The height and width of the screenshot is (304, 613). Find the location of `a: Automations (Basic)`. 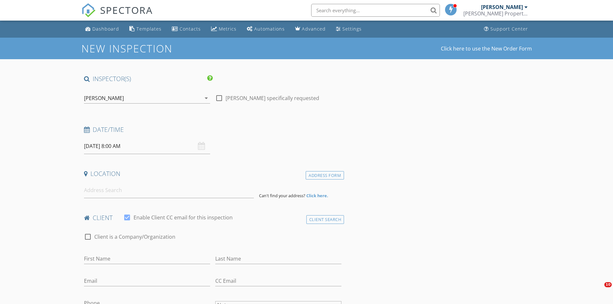

a: Automations (Basic) is located at coordinates (266, 29).